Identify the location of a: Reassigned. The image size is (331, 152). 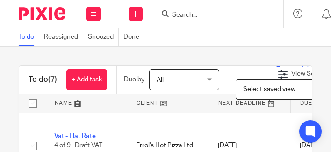
(64, 37).